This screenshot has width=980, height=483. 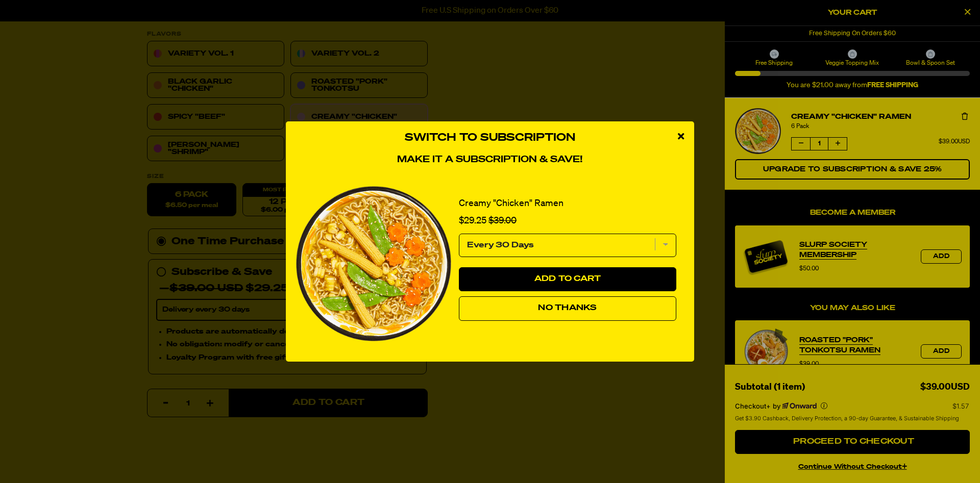 I want to click on select: subscription frequency, so click(x=568, y=245).